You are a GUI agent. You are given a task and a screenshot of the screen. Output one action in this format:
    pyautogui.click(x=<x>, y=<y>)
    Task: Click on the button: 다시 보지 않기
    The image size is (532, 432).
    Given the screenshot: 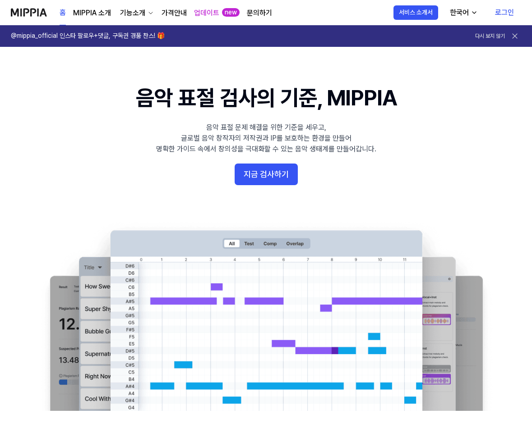 What is the action you would take?
    pyautogui.click(x=490, y=36)
    